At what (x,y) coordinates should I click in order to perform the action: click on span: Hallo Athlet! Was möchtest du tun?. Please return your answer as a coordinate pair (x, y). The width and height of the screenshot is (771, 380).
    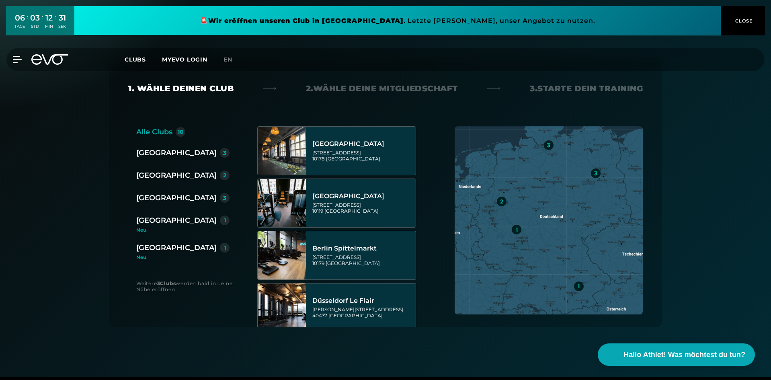
    Looking at the image, I should click on (684, 355).